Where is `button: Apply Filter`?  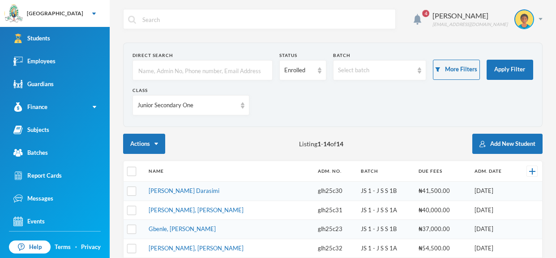
button: Apply Filter is located at coordinates (510, 69).